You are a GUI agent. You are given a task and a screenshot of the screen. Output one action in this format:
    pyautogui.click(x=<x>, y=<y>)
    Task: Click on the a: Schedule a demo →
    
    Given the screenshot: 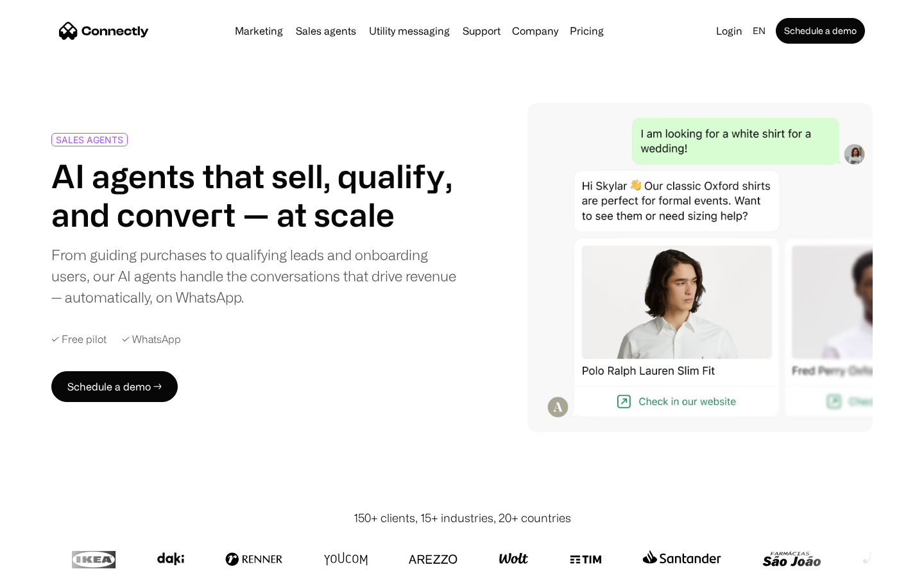 What is the action you would take?
    pyautogui.click(x=114, y=386)
    